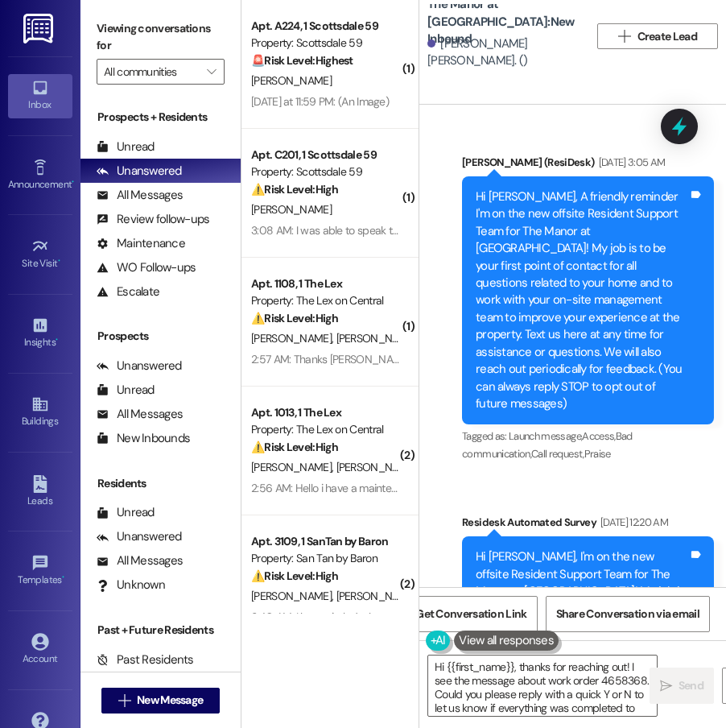 The image size is (726, 728). What do you see at coordinates (657, 36) in the screenshot?
I see `button: Create Lead` at bounding box center [657, 36].